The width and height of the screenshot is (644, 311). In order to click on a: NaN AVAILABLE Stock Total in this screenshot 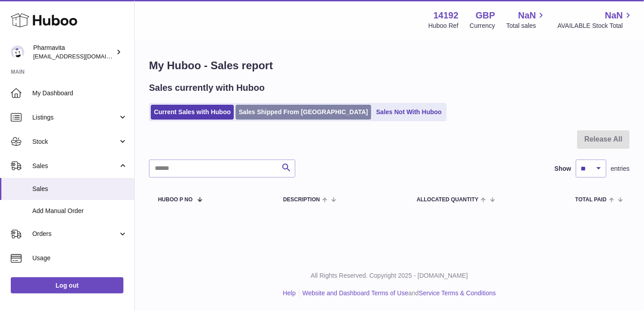, I will do `click(595, 20)`.